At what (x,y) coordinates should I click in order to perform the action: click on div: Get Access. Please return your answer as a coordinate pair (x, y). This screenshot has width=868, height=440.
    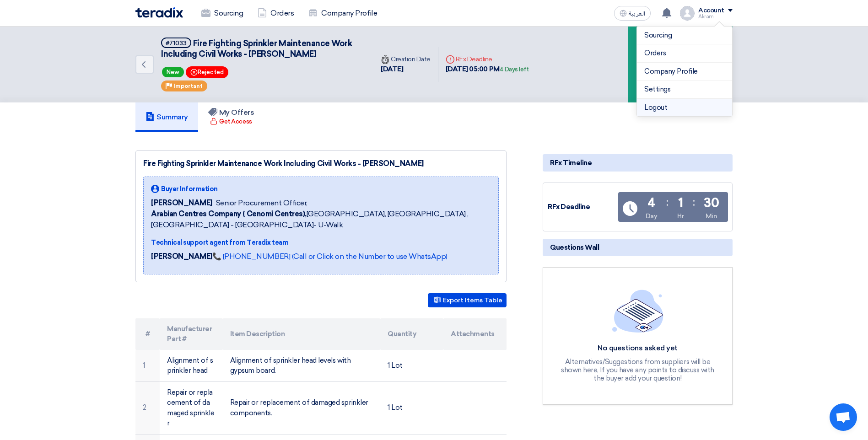
    Looking at the image, I should click on (231, 121).